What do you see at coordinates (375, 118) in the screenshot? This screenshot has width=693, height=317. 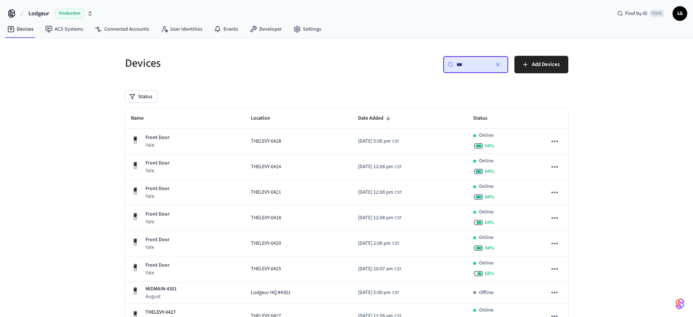 I see `span: Date Added` at bounding box center [375, 118].